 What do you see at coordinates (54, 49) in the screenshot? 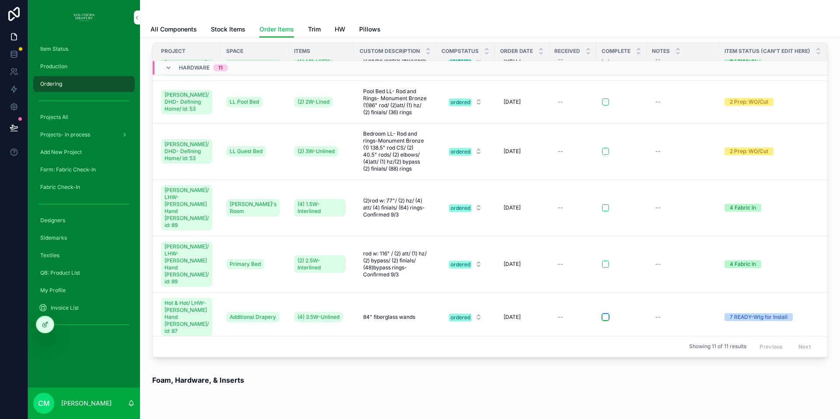
I see `span: Item Status` at bounding box center [54, 49].